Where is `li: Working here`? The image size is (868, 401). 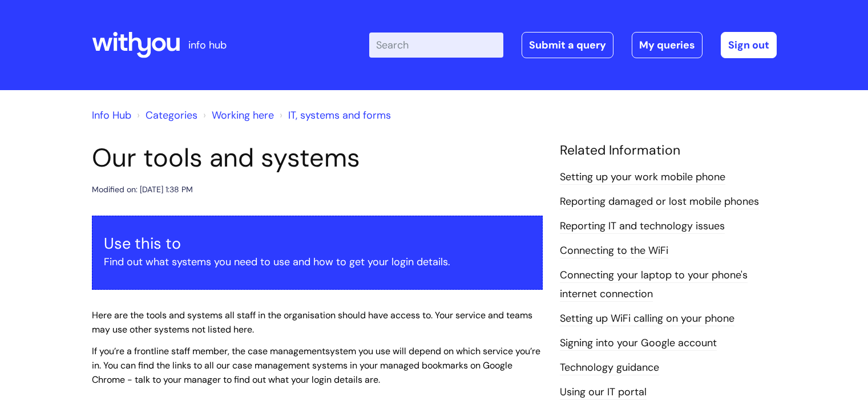
li: Working here is located at coordinates (237, 115).